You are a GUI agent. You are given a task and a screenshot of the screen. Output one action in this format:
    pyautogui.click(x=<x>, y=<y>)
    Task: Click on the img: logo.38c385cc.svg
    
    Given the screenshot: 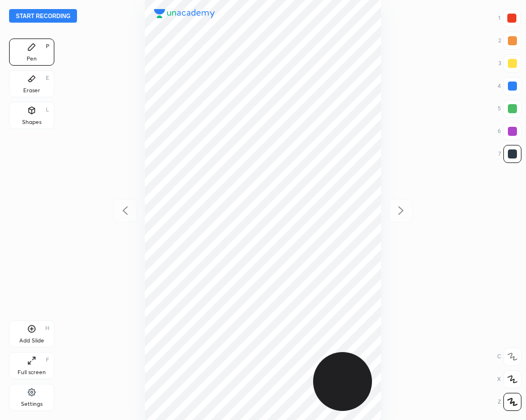 What is the action you would take?
    pyautogui.click(x=184, y=13)
    